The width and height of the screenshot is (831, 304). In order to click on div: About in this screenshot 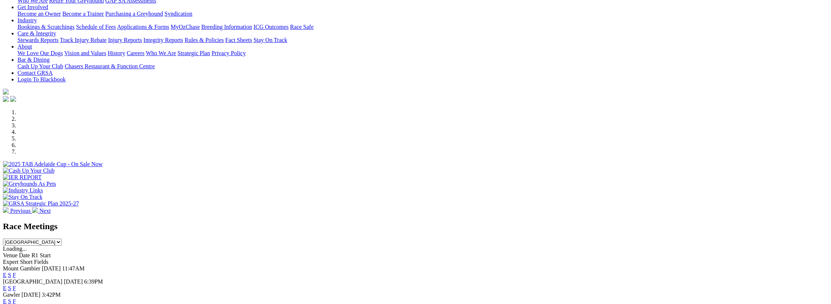, I will do `click(423, 53)`.